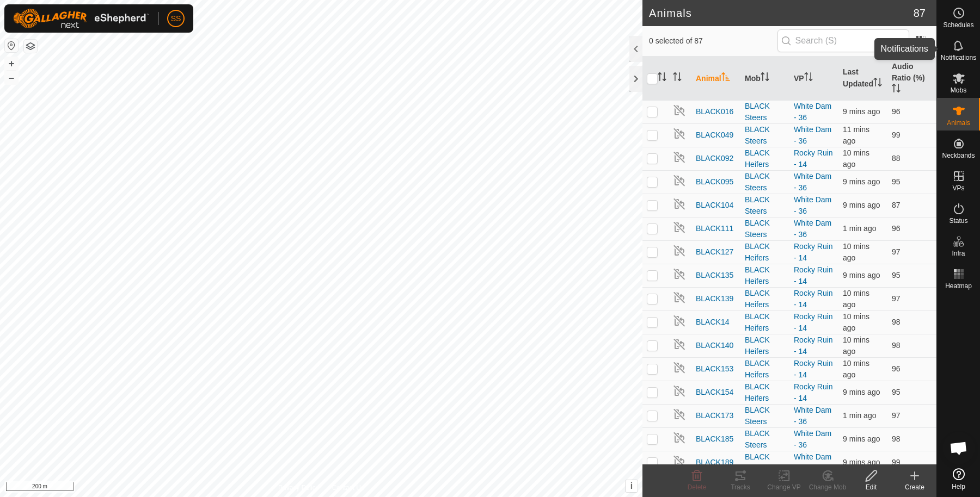  What do you see at coordinates (714, 463) in the screenshot?
I see `span: BLACK189` at bounding box center [714, 463].